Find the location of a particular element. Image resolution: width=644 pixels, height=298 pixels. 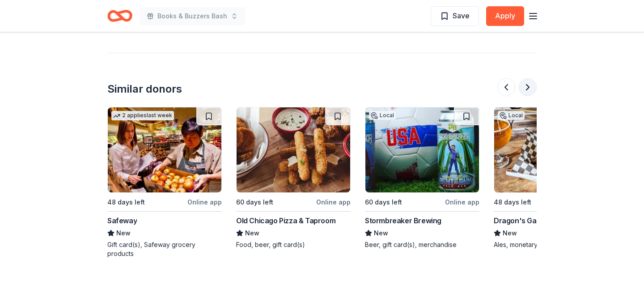

div: Stormbreaker Brewing is located at coordinates (403, 220).